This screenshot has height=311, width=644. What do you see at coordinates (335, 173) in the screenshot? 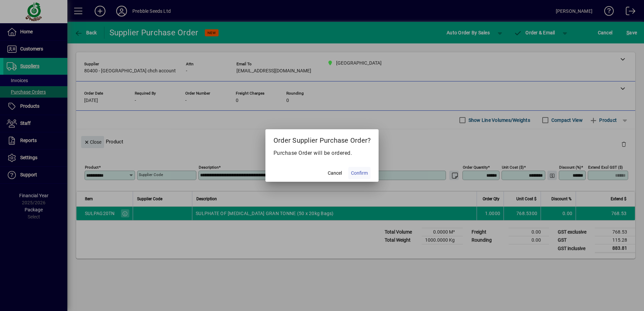
I see `span: Cancel` at bounding box center [335, 173].